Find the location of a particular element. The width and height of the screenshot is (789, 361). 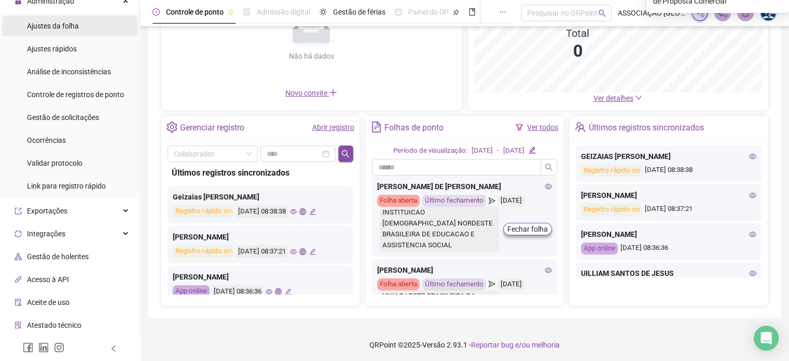

span: Admissão digital is located at coordinates (283, 12).